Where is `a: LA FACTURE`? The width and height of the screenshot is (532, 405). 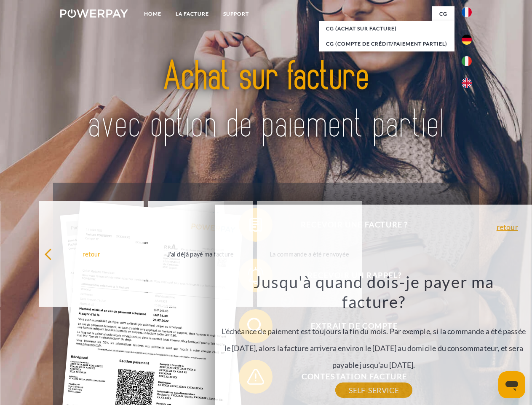
a: LA FACTURE is located at coordinates (192, 14).